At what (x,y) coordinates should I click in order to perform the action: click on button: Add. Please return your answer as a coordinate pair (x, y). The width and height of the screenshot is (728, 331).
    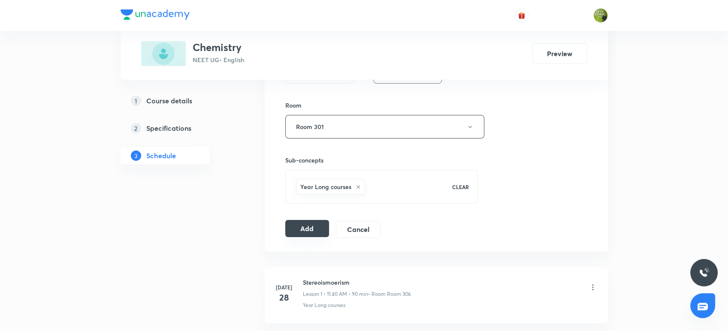
    Looking at the image, I should click on (307, 229).